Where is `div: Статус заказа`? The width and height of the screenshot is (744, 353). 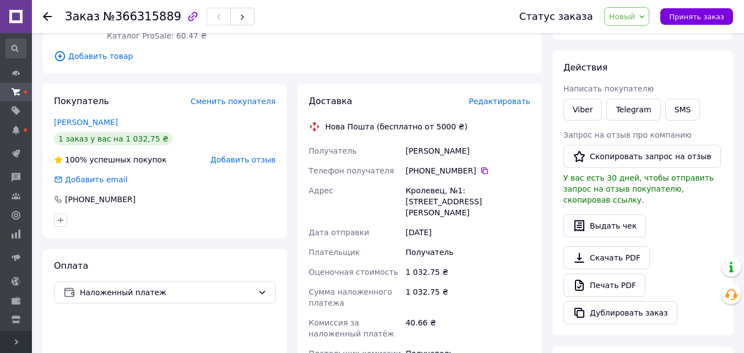
div: Статус заказа is located at coordinates (556, 17).